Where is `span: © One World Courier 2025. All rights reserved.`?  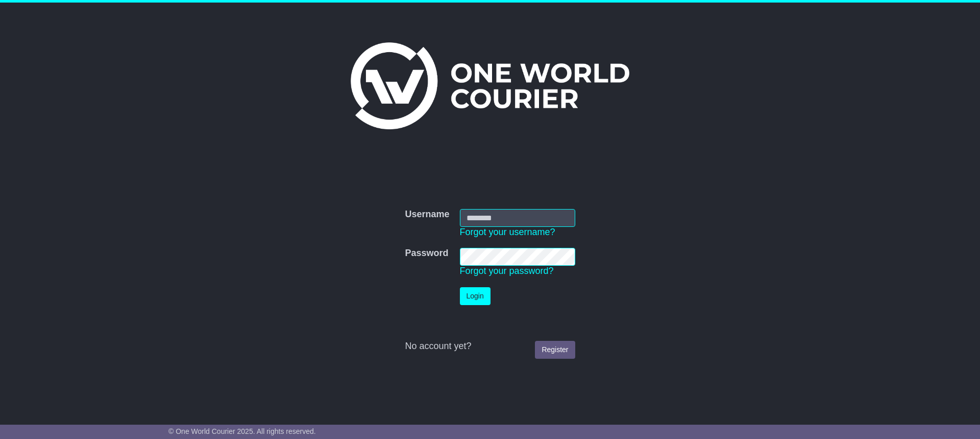 span: © One World Courier 2025. All rights reserved. is located at coordinates (242, 431).